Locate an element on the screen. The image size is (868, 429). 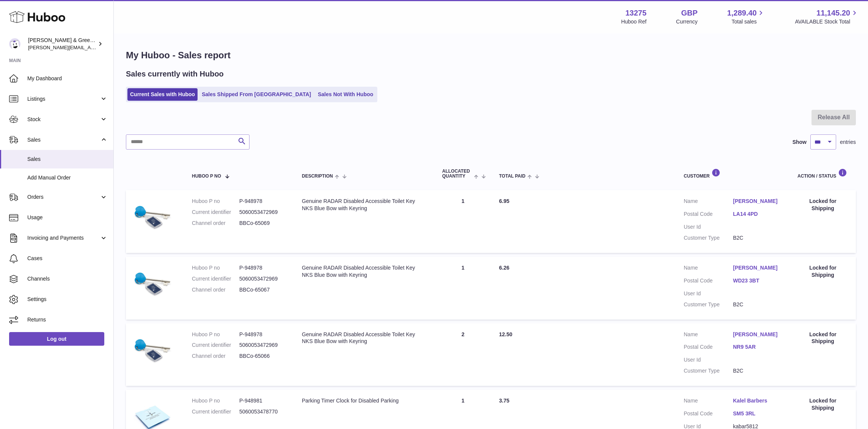
span: Description is located at coordinates (317, 177).